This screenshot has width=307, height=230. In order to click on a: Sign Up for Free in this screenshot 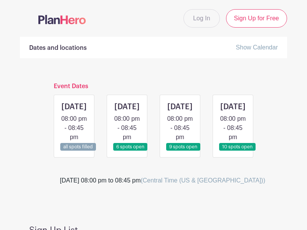, I will do `click(256, 18)`.